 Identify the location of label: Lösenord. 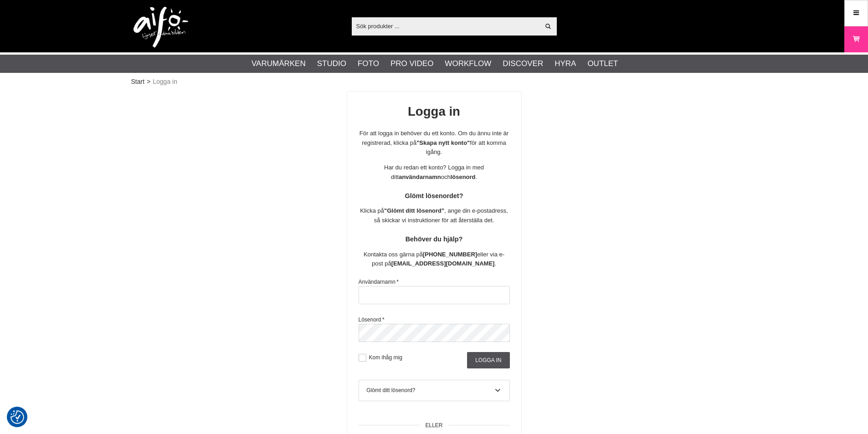
(372, 320).